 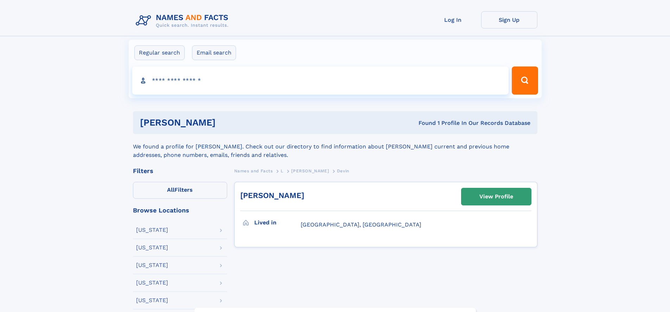 What do you see at coordinates (453, 20) in the screenshot?
I see `a: Log In` at bounding box center [453, 20].